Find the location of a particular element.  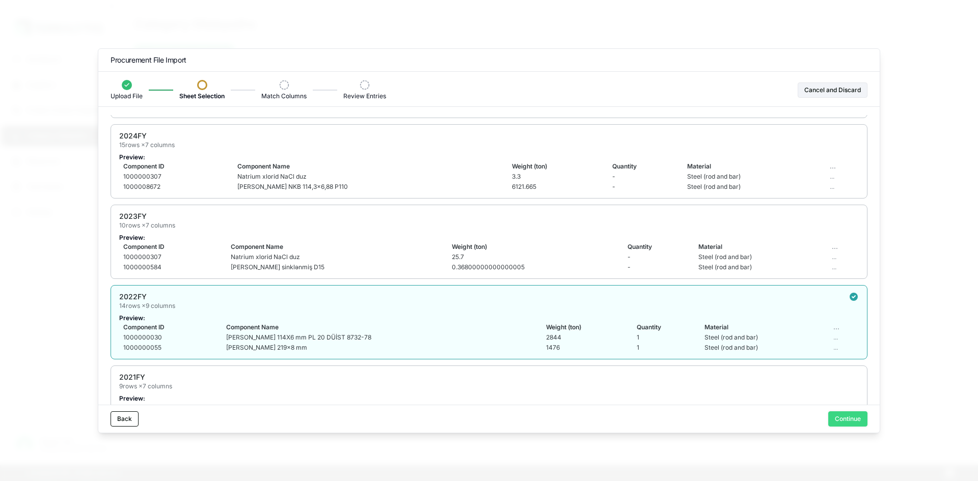

h4: 2024FY is located at coordinates (147, 136).